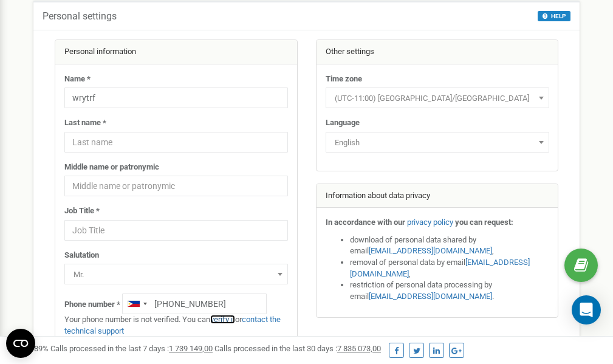 The height and width of the screenshot is (364, 613). I want to click on span: Calls processed in the last 7 days :, so click(131, 348).